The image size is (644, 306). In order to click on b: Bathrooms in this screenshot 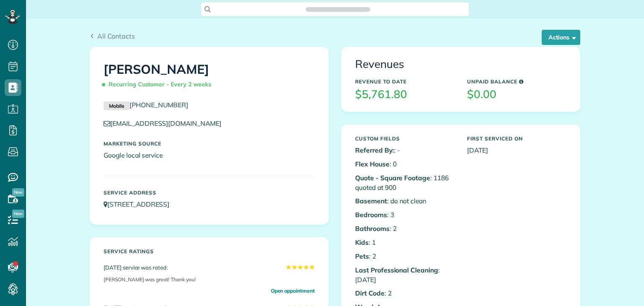, I will do `click(372, 229)`.